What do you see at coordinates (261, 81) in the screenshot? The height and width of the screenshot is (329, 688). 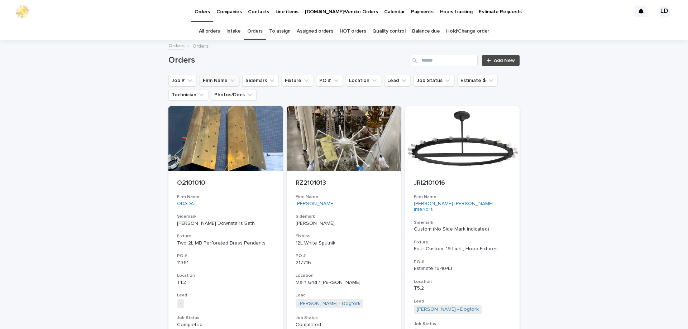 I see `button: Sidemark` at bounding box center [261, 81].